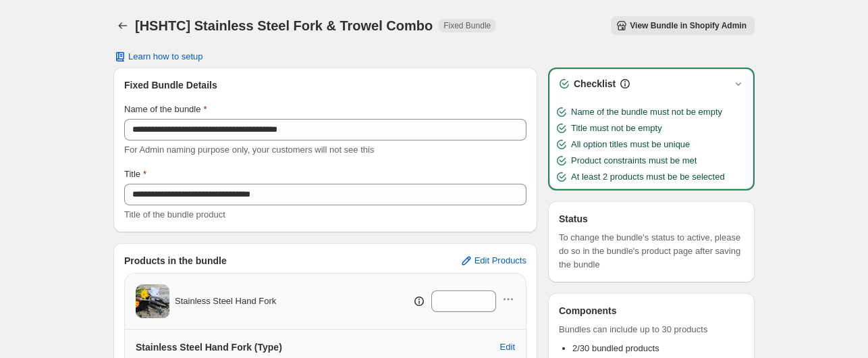 This screenshot has width=868, height=358. I want to click on h3: Products in the bundle, so click(176, 261).